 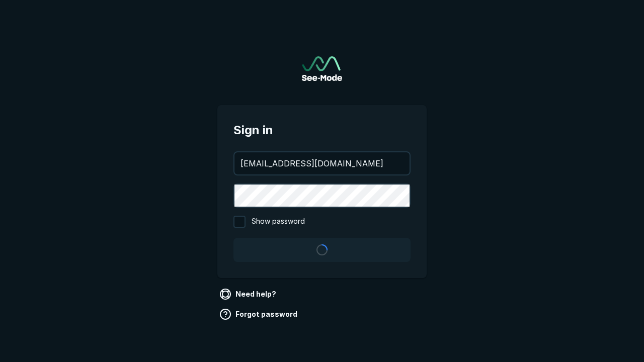 What do you see at coordinates (278, 222) in the screenshot?
I see `span: Show password` at bounding box center [278, 222].